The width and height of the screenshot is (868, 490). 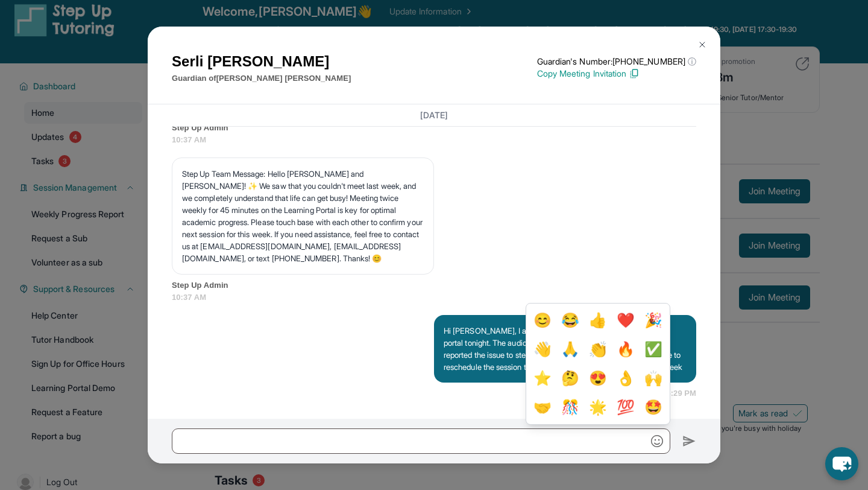 I want to click on button: chat-button, so click(x=842, y=464).